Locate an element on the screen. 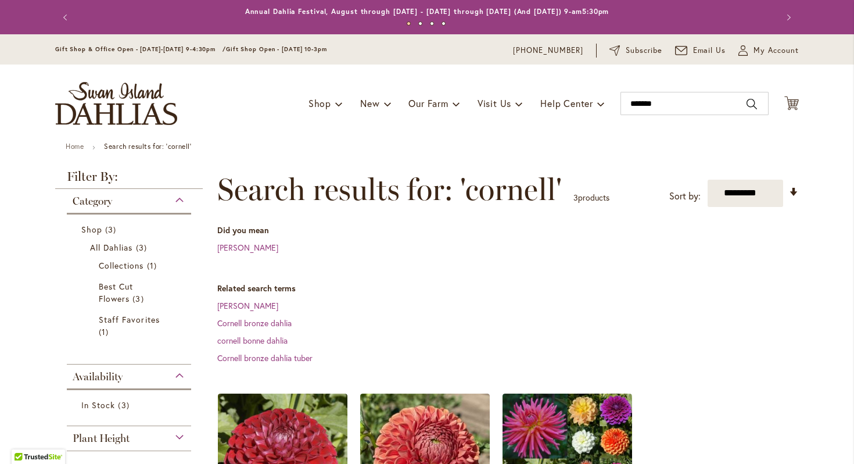 The height and width of the screenshot is (464, 854). a: Cornell bronze dahlia is located at coordinates (254, 322).